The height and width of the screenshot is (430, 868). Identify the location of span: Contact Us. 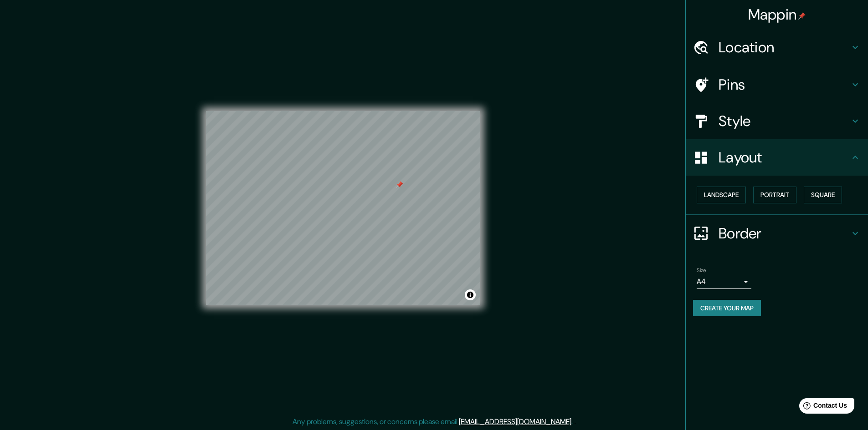
(44, 11).